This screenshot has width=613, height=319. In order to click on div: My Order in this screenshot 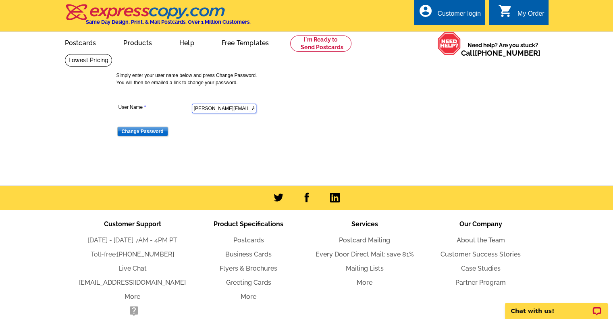, I will do `click(531, 16)`.